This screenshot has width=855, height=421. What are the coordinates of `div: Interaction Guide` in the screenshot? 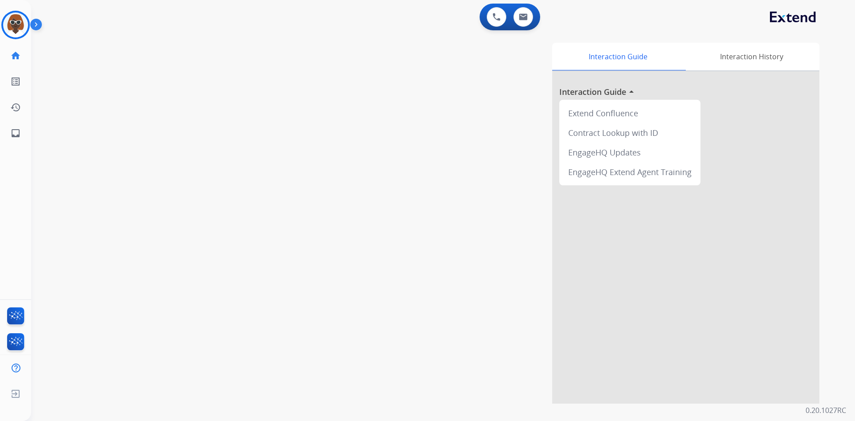 It's located at (618, 57).